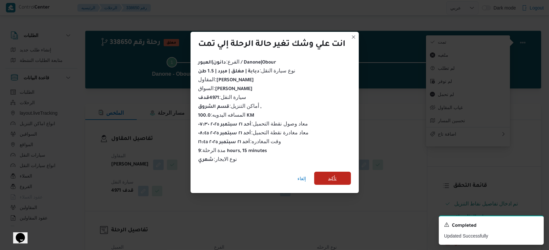  Describe the element at coordinates (237, 63) in the screenshot. I see `b: دانون|العبور / Danone|Obour` at that location.